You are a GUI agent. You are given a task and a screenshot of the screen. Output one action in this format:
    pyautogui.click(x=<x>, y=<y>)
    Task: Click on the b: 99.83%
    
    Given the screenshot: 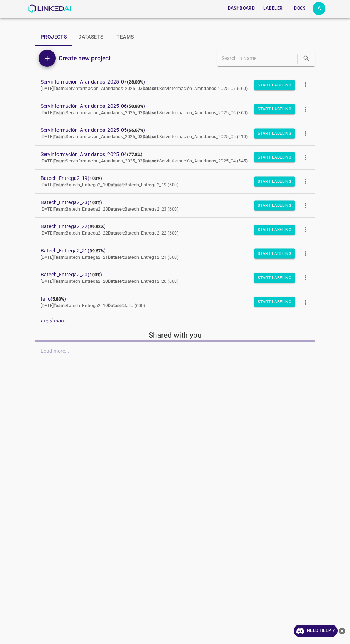 What is the action you would take?
    pyautogui.click(x=97, y=227)
    